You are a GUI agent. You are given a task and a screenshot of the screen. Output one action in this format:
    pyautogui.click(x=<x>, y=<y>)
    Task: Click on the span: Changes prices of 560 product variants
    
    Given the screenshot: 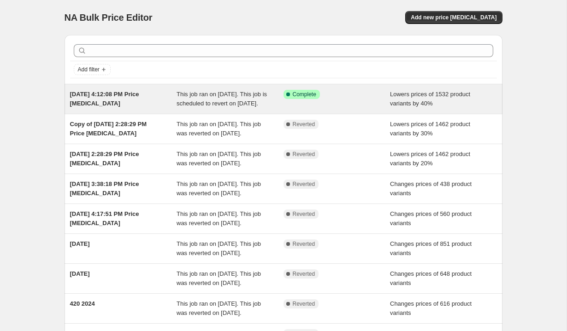 What is the action you would take?
    pyautogui.click(x=430, y=218)
    